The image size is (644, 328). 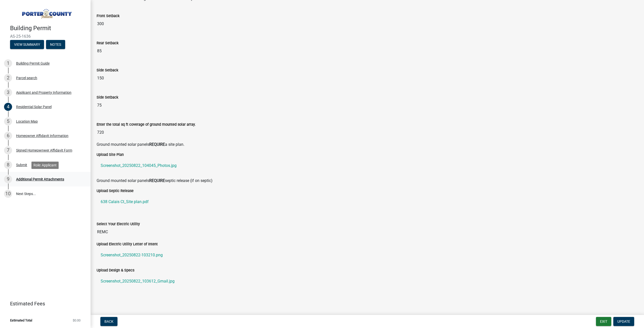 What do you see at coordinates (8, 165) in the screenshot?
I see `div: 8` at bounding box center [8, 165].